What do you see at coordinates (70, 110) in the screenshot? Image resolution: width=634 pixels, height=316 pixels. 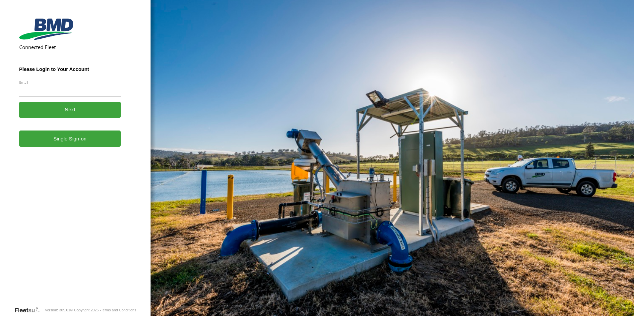 I see `button: Next` at bounding box center [70, 110].